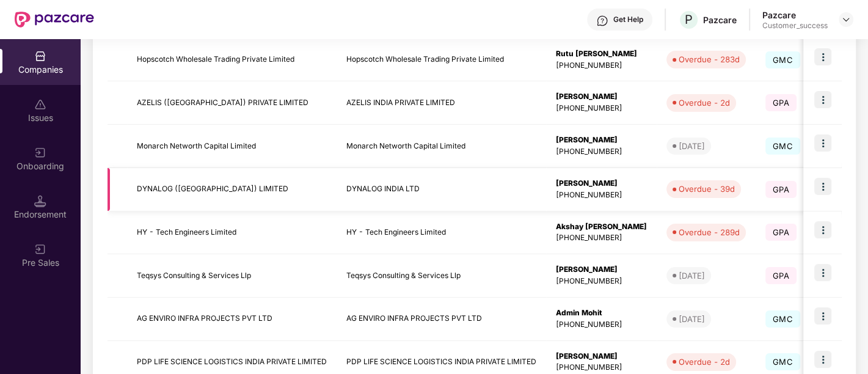  What do you see at coordinates (40, 201) in the screenshot?
I see `img: svg+xml;base64,PHN2ZyB3aWR0aD0iMTQuNSIgaGVpZ2h0PSIxNC41IiB2aWV3Qm94PSIwIDAgMTYgMTYiIGZpbGw9Im5vbm...` at bounding box center [40, 201].